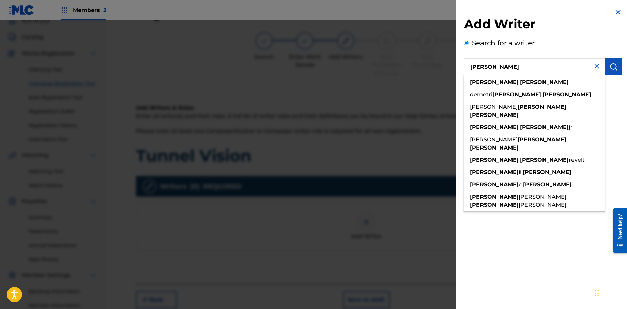  Describe the element at coordinates (521, 172) in the screenshot. I see `span: iii` at that location.